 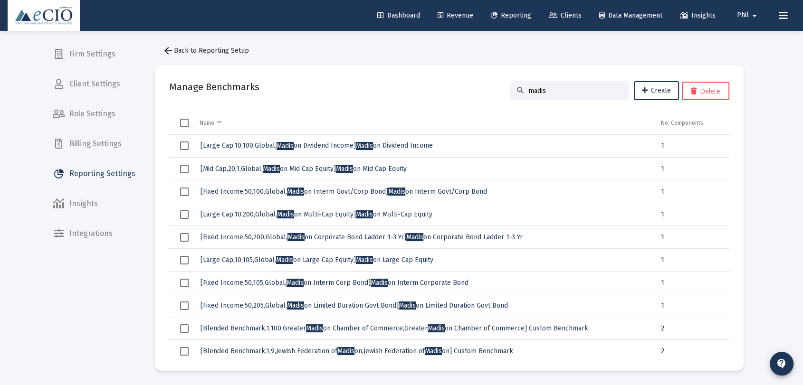 I want to click on mat-icon: contact_support, so click(x=782, y=364).